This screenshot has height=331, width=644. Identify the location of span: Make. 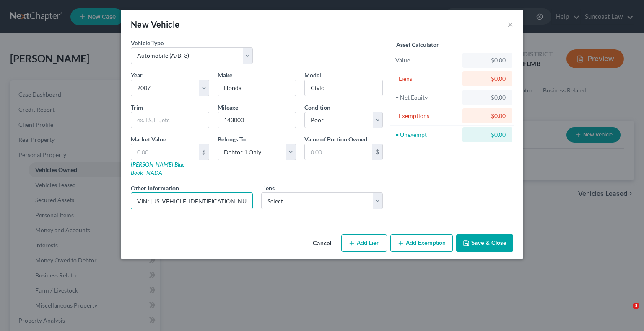
(225, 75).